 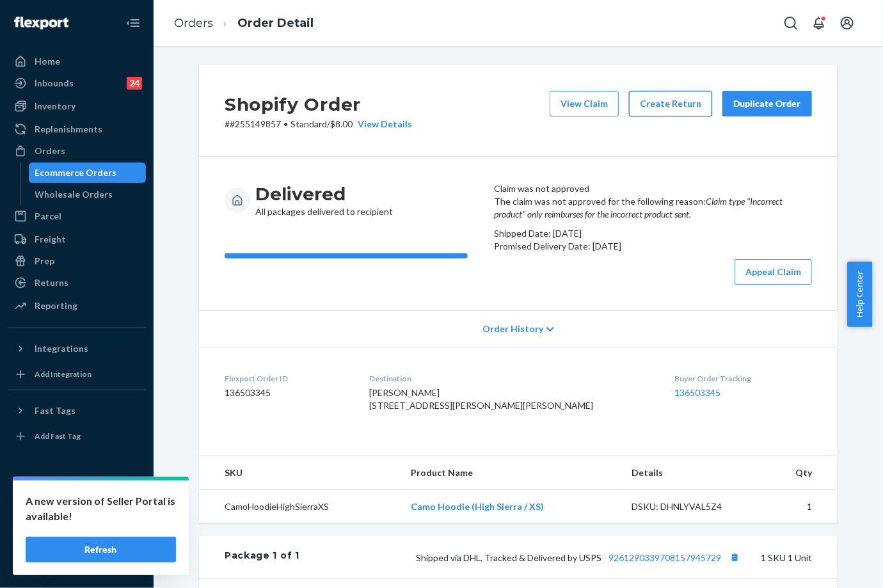 I want to click on div: Orders, so click(x=50, y=151).